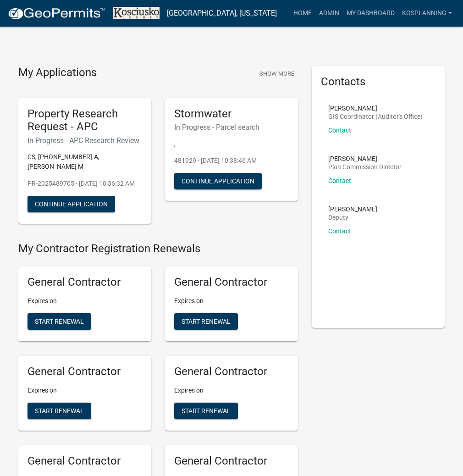  I want to click on a: Home, so click(303, 13).